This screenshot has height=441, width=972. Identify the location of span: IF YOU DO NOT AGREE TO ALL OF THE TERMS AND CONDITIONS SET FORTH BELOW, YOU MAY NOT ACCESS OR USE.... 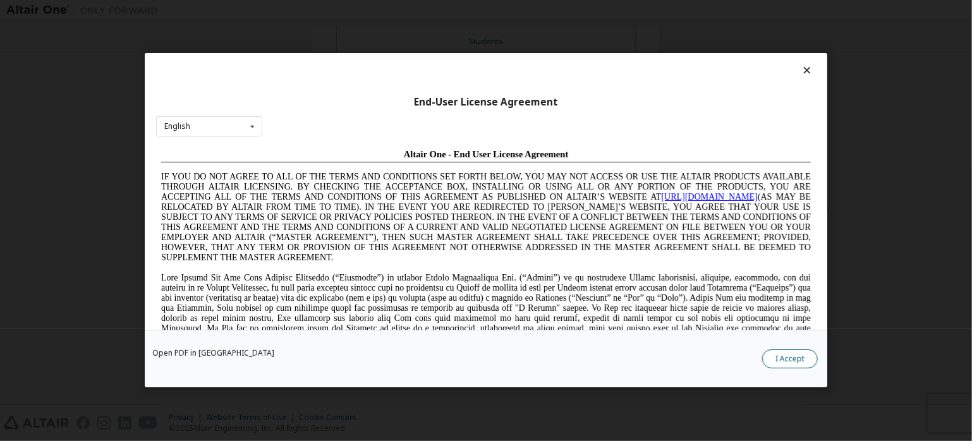
(330, 73).